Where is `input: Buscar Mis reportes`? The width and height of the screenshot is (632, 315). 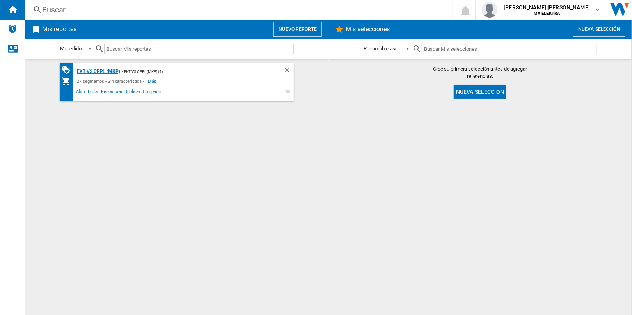 input: Buscar Mis reportes is located at coordinates (199, 49).